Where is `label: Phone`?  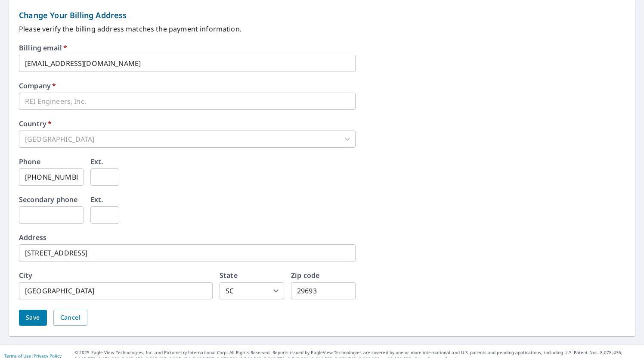 label: Phone is located at coordinates (30, 162).